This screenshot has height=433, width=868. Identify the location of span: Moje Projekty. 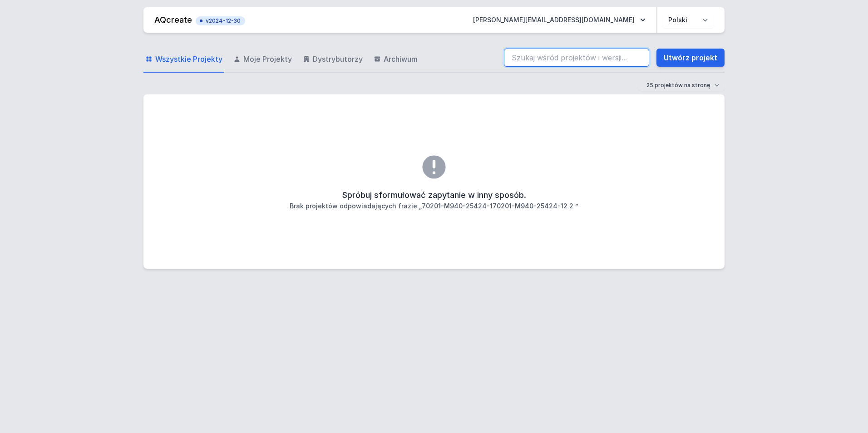
(267, 59).